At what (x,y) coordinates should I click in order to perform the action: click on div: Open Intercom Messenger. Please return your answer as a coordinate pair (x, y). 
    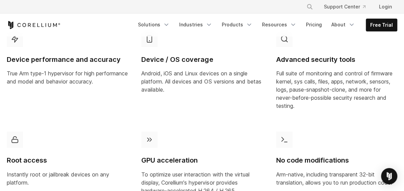
    Looking at the image, I should click on (389, 176).